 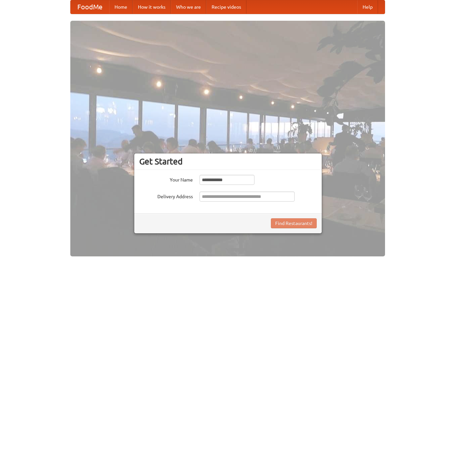 What do you see at coordinates (293, 223) in the screenshot?
I see `button: Find Restaurants!` at bounding box center [293, 223].